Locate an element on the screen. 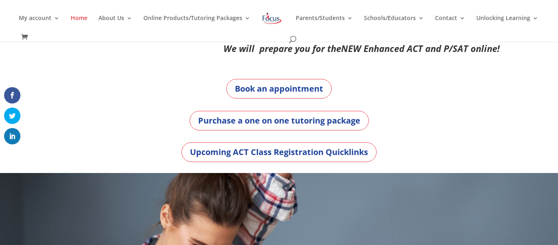  a: About Us is located at coordinates (115, 25).